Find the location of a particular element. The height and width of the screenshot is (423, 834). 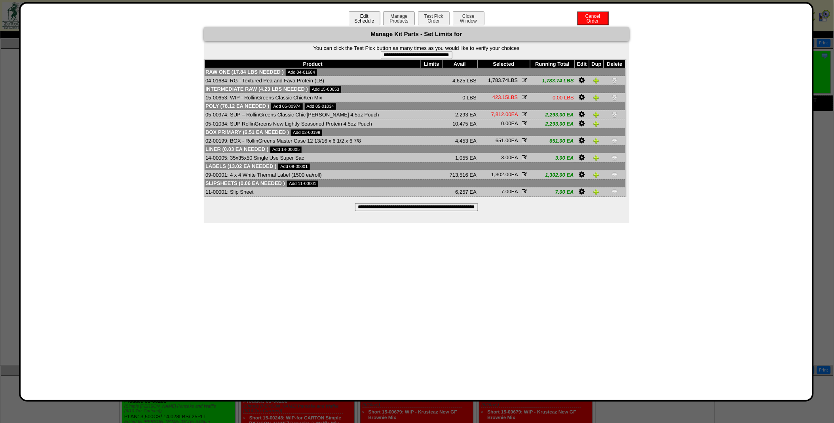

td: Box Primary (6.51 EA needed ) is located at coordinates (415, 132).